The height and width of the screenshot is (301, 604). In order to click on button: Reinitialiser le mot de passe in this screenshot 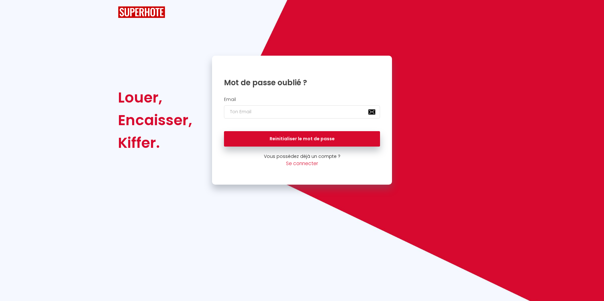, I will do `click(302, 139)`.